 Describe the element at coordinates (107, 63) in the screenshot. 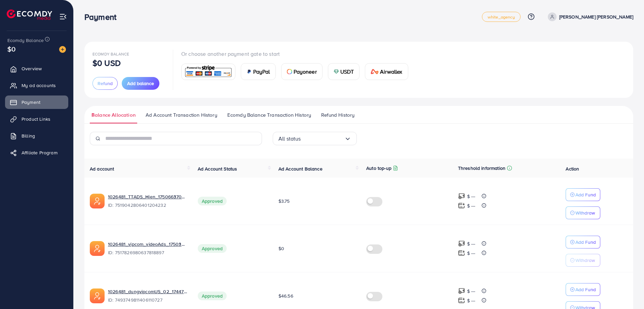

I see `p: $0 USD` at that location.